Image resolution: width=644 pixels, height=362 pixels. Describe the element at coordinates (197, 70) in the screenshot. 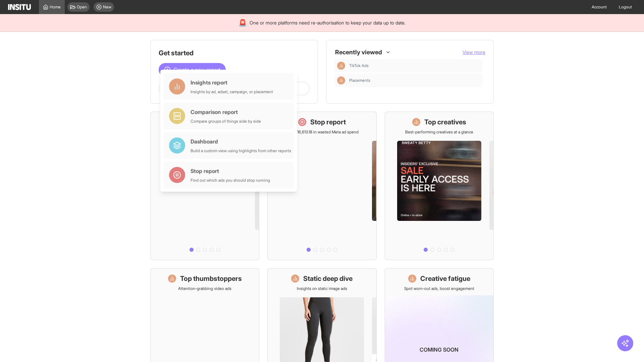

I see `span: Create a new report` at that location.